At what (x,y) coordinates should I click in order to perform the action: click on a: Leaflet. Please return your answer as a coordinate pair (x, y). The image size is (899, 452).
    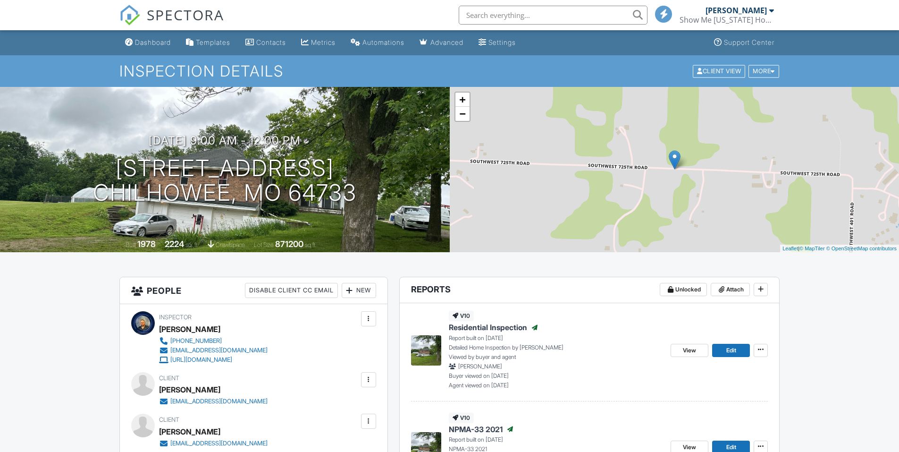
    Looking at the image, I should click on (790, 248).